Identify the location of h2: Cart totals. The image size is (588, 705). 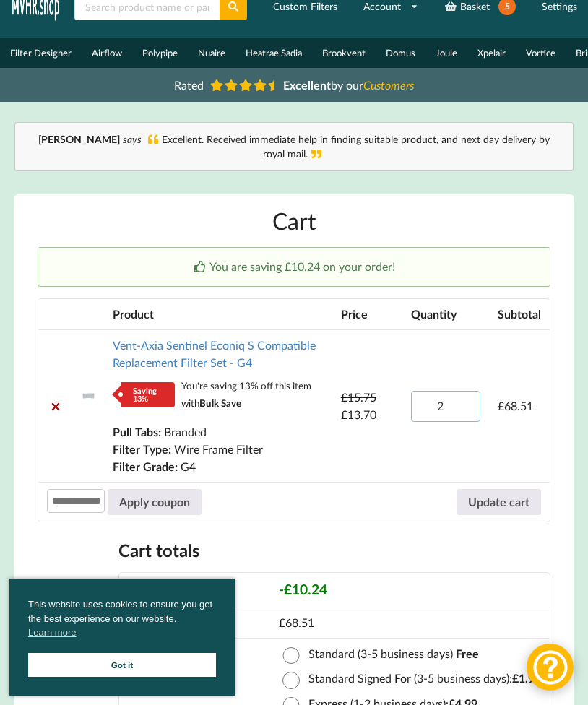
(334, 551).